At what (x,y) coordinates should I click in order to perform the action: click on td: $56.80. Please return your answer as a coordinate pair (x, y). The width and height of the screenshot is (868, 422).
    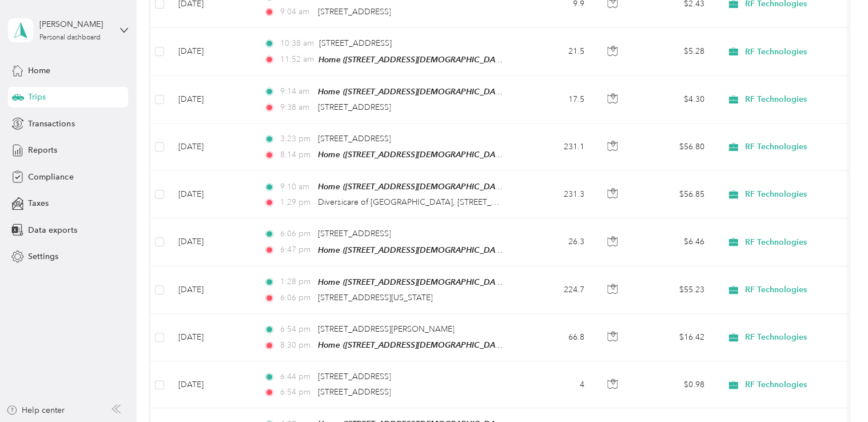
    Looking at the image, I should click on (673, 147).